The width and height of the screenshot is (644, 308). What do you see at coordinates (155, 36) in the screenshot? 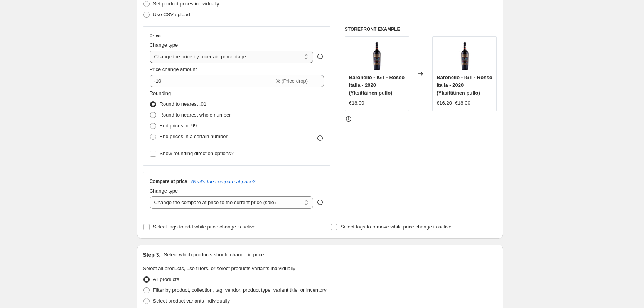
I see `h3: Price` at bounding box center [155, 36].